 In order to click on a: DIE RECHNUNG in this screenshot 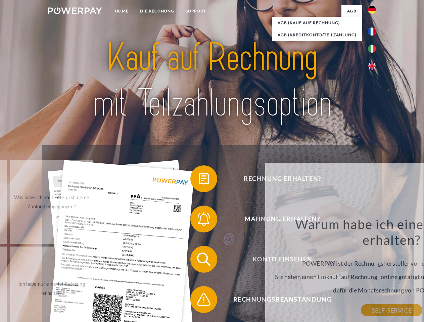, I will do `click(157, 11)`.